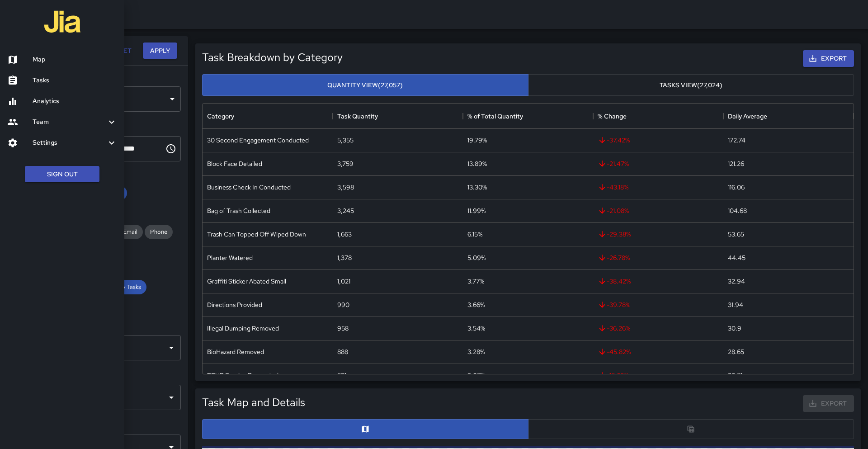  Describe the element at coordinates (75, 101) in the screenshot. I see `h6: Analytics` at that location.